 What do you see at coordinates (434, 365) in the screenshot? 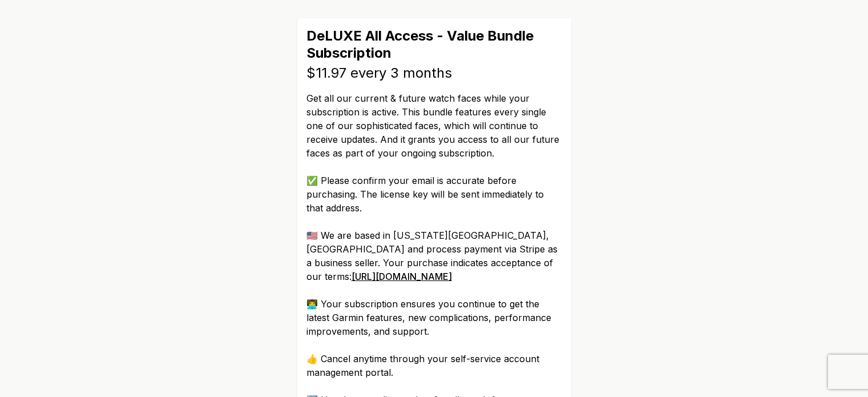
I see `p: 👍 Cancel anytime through your self-service account management portal.` at bounding box center [434, 365].